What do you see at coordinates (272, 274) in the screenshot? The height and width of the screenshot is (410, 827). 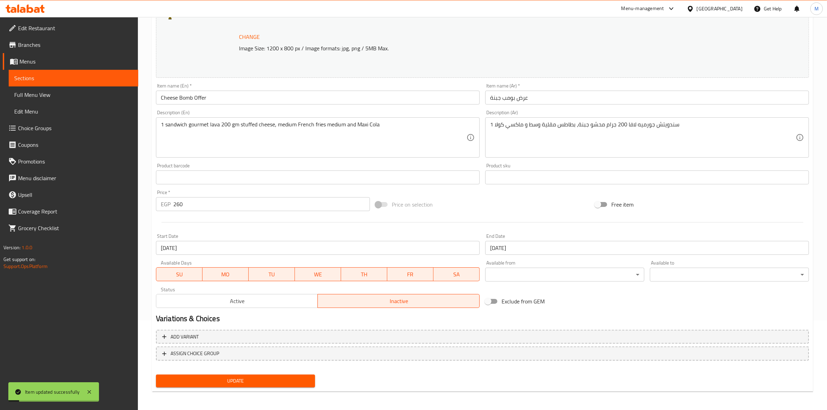 I see `span: TU` at bounding box center [272, 274].